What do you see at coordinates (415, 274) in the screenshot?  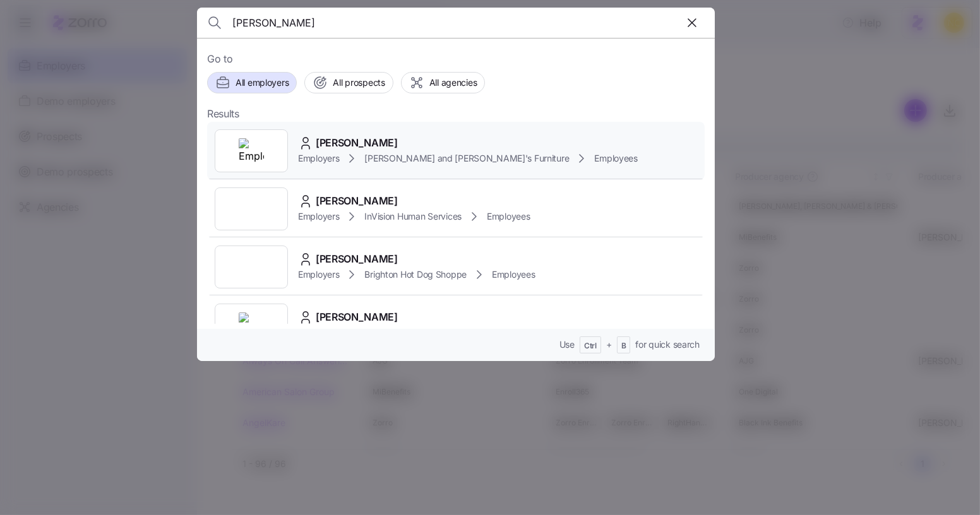 I see `span: Brighton Hot Dog Shoppe` at bounding box center [415, 274].